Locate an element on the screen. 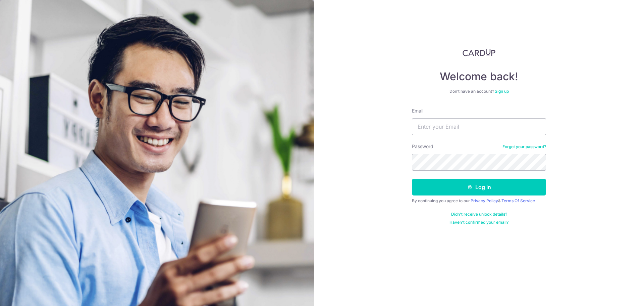 This screenshot has width=644, height=306. a: Privacy Policy is located at coordinates (484, 200).